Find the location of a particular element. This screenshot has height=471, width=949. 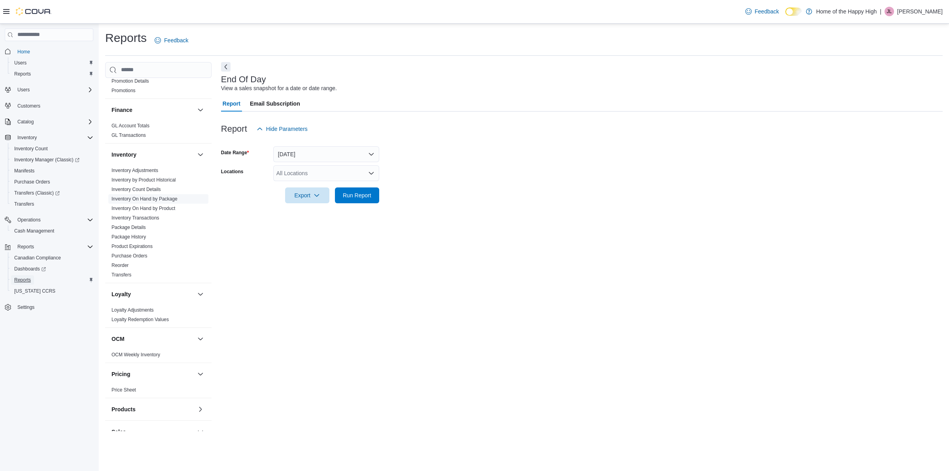

a: Loyalty Redemption Values is located at coordinates (140, 319).